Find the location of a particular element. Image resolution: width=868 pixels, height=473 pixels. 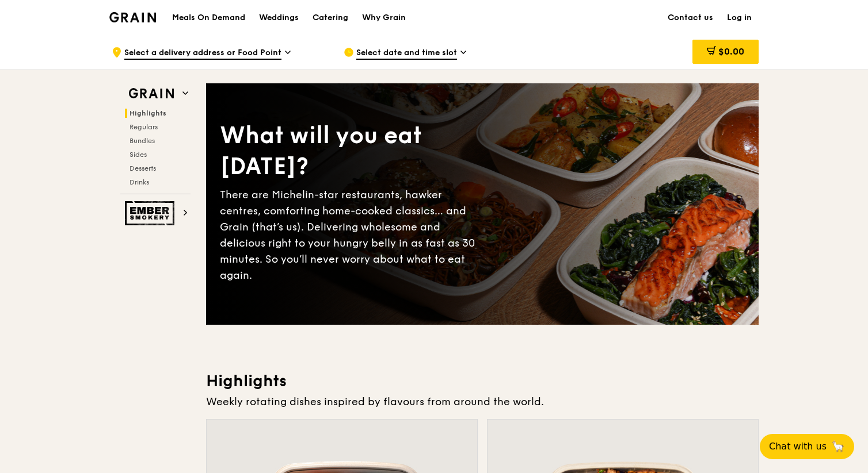

div: There are Michelin-star restaurants, hawker centres, comforting home-cooked classics… and Grain (... is located at coordinates (351, 235).